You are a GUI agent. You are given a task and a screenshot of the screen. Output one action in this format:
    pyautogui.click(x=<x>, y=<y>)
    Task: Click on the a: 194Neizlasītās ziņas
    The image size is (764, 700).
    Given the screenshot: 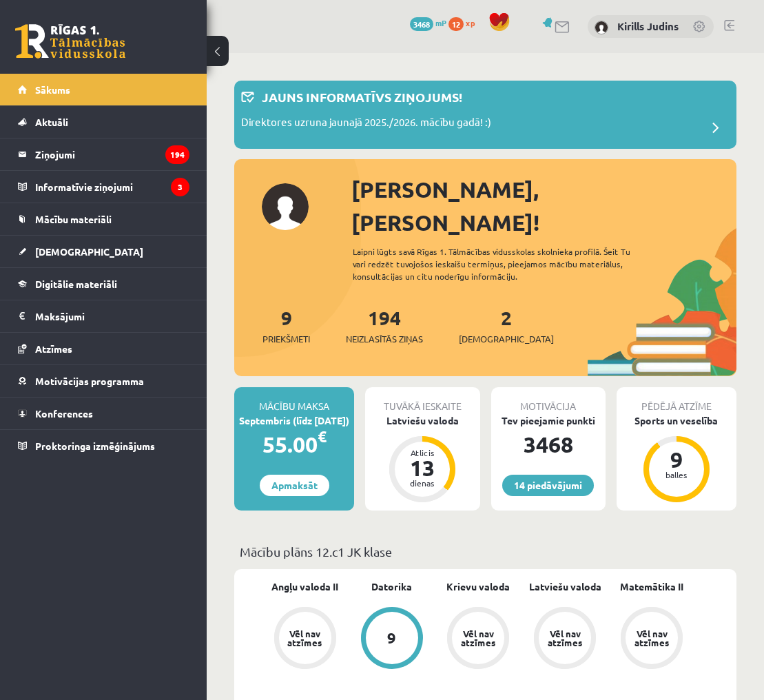 What is the action you would take?
    pyautogui.click(x=384, y=325)
    